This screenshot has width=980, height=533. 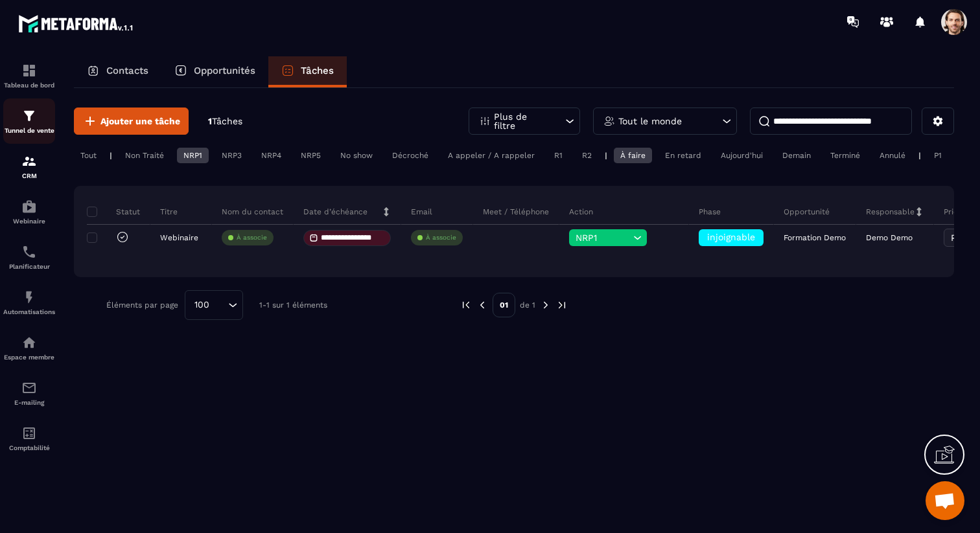 I want to click on p: Email, so click(x=421, y=212).